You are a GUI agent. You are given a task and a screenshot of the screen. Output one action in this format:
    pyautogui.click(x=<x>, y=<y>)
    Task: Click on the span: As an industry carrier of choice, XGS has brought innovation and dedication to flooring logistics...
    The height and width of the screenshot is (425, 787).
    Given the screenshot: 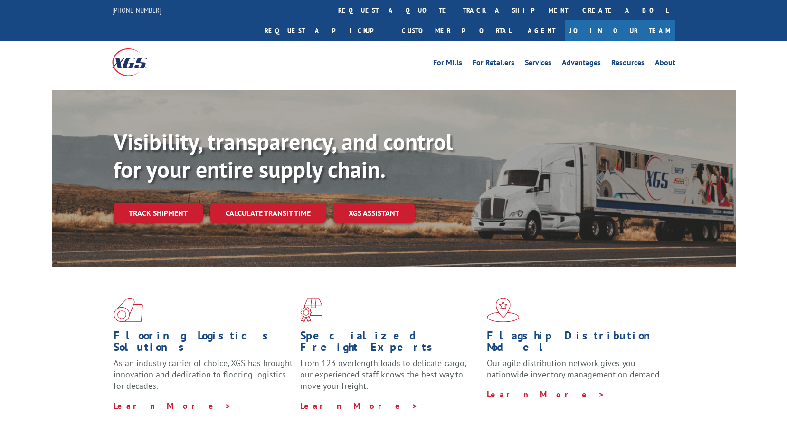 What is the action you would take?
    pyautogui.click(x=203, y=374)
    